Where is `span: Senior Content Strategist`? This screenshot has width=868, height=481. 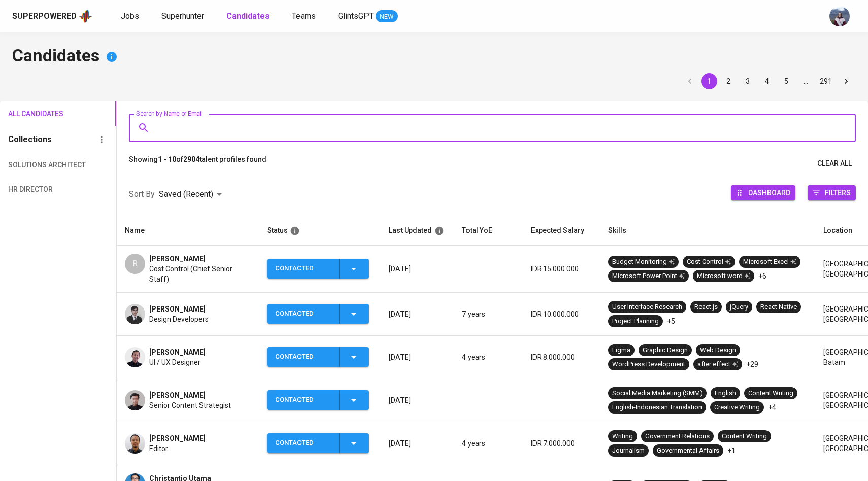
span: Senior Content Strategist is located at coordinates (190, 405).